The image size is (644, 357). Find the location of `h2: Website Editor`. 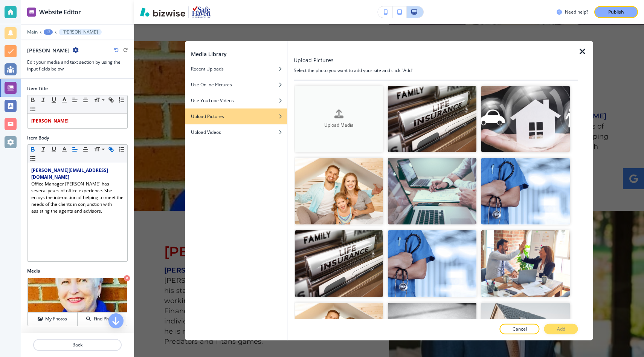

h2: Website Editor is located at coordinates (60, 12).